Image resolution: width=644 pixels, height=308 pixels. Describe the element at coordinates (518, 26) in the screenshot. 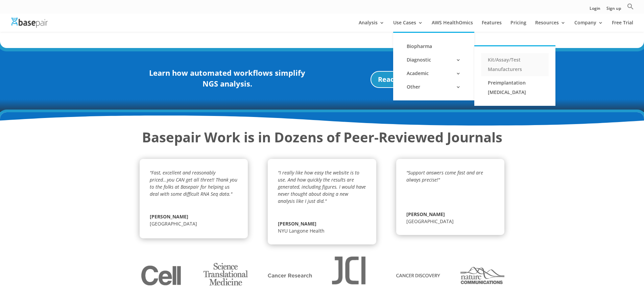

I see `a: Pricing` at that location.